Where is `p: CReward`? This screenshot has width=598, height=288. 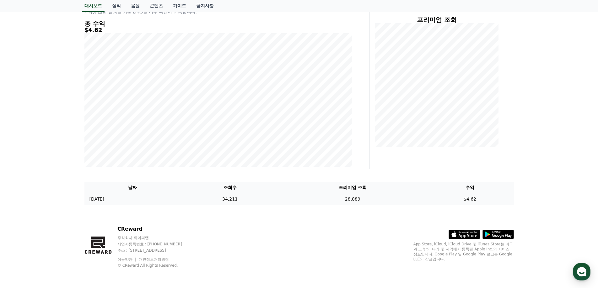
p: CReward is located at coordinates (156, 229).